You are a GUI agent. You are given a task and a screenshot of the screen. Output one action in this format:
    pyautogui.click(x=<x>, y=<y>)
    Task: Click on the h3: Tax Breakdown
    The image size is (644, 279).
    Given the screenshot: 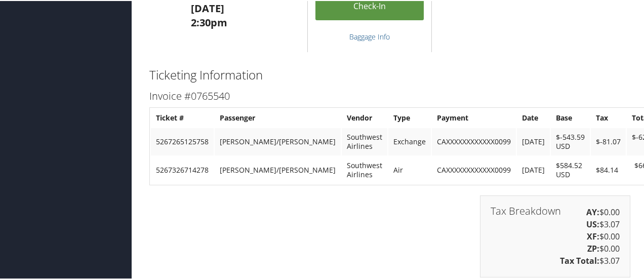 What is the action you would take?
    pyautogui.click(x=525, y=211)
    